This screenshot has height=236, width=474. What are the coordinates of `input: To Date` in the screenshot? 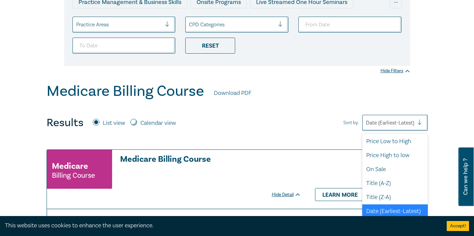 It's located at (124, 46).